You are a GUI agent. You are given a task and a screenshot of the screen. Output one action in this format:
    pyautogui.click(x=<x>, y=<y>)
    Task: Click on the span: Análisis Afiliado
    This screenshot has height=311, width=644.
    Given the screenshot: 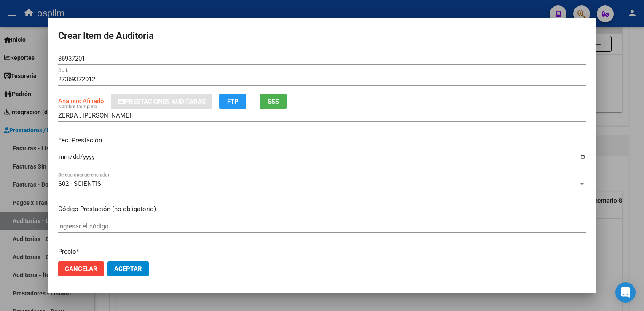 What is the action you would take?
    pyautogui.click(x=81, y=101)
    